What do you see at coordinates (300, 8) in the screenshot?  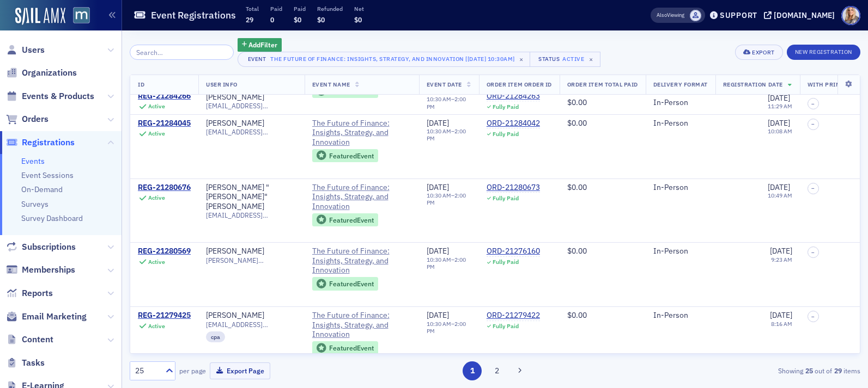 I see `p: Paid` at bounding box center [300, 8].